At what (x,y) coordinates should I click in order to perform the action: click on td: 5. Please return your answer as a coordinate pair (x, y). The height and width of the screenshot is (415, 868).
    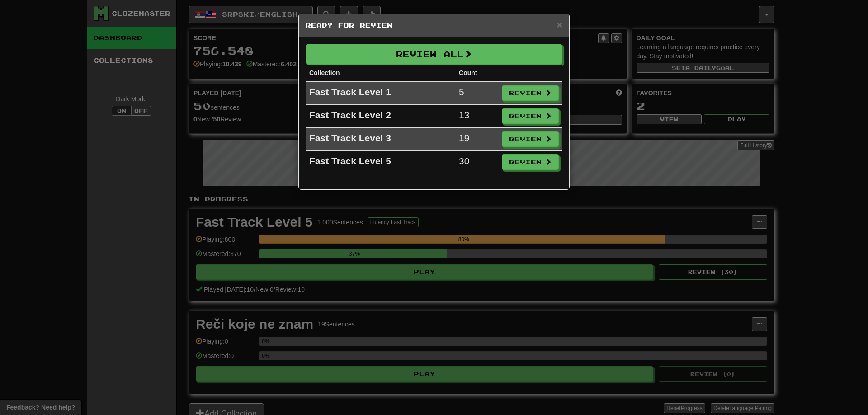
    Looking at the image, I should click on (477, 93).